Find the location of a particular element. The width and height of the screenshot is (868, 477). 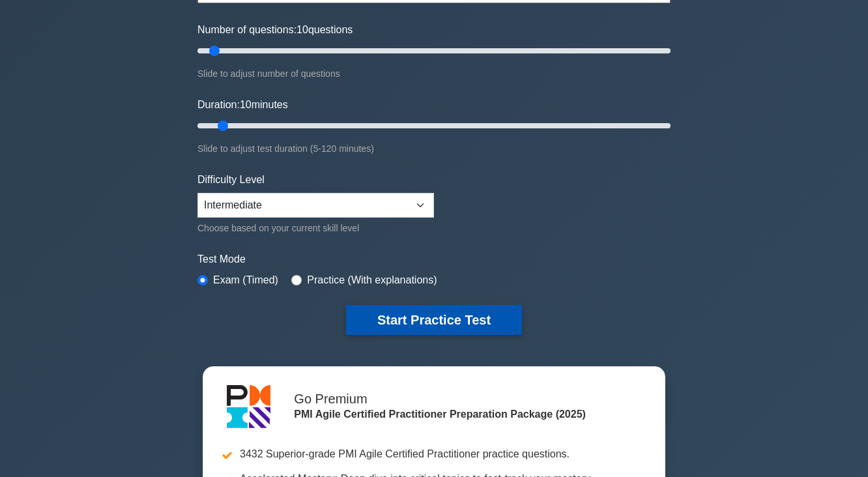

div: Slide to adjust number of questions is located at coordinates (434, 73).